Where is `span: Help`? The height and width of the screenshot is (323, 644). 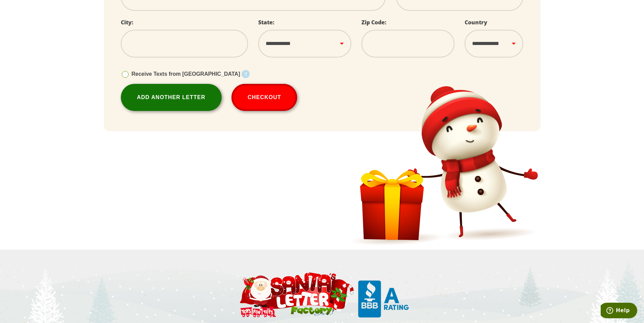
span: Help is located at coordinates (22, 7).